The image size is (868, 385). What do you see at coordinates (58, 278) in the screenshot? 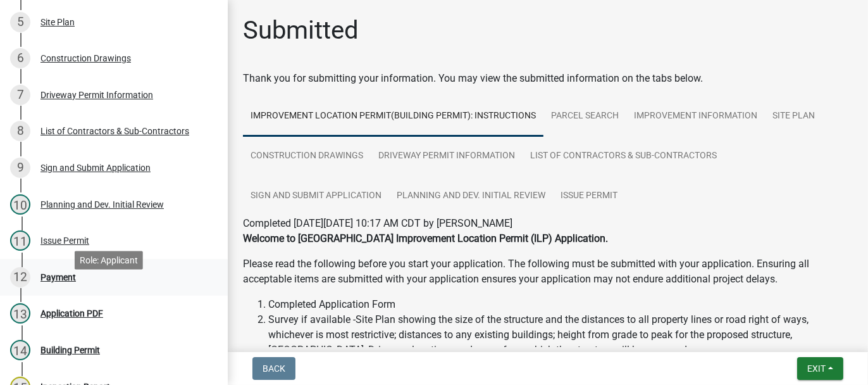
I see `div: Payment` at bounding box center [58, 278].